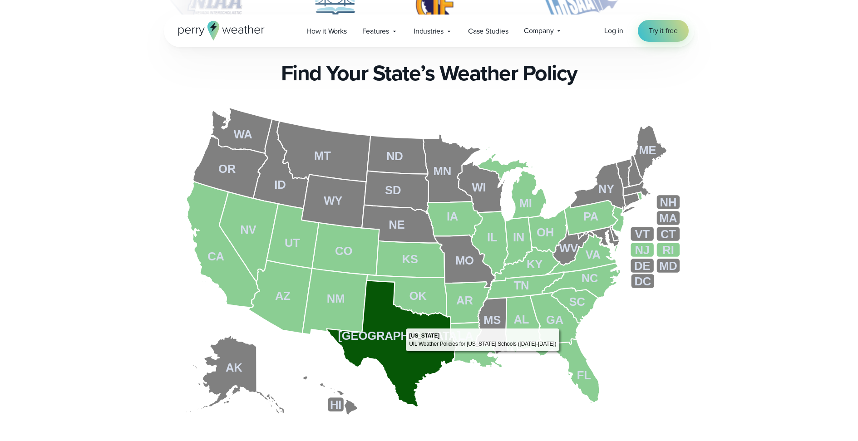  What do you see at coordinates (418, 296) in the screenshot?
I see `tspan: OK` at bounding box center [418, 296].